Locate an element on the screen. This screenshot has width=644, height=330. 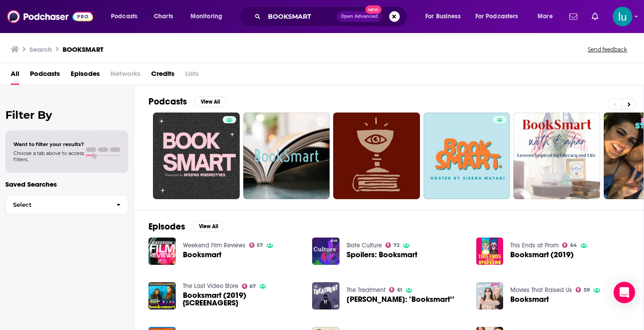
span: Choose a tab above to access filters. is located at coordinates (48, 156).